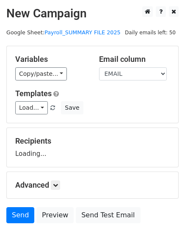  Describe the element at coordinates (31, 107) in the screenshot. I see `a: Load...` at that location.